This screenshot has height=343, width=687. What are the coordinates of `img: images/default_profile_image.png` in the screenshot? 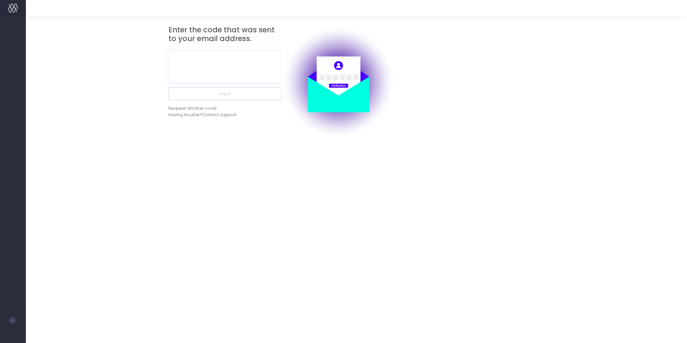 It's located at (13, 335).